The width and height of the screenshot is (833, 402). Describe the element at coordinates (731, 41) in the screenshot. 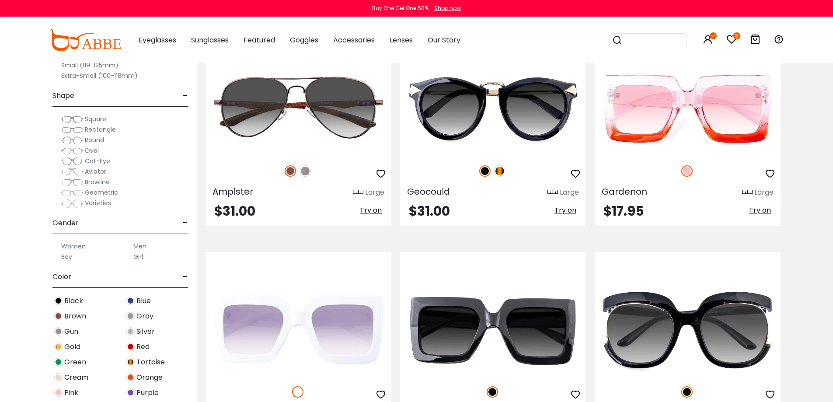

I see `a: 8` at that location.